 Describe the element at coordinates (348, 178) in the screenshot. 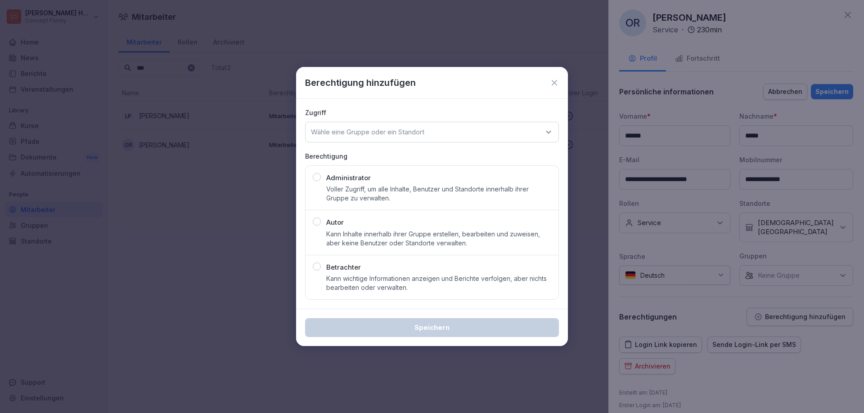

I see `p: Administrator` at that location.